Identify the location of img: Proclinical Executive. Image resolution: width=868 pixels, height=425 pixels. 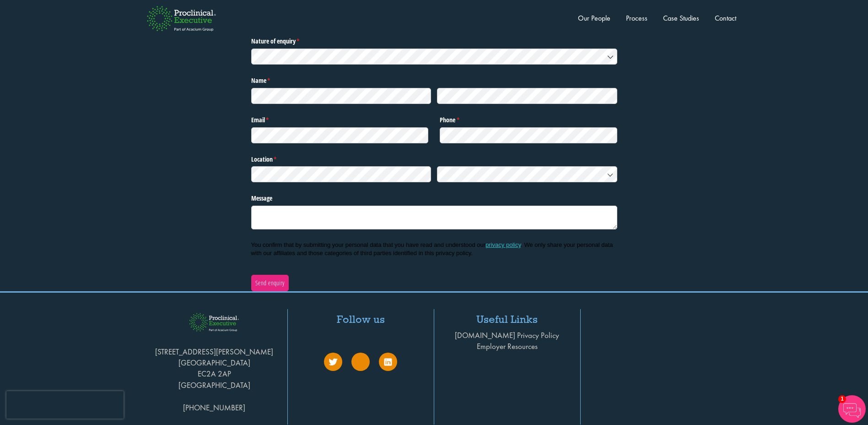
(214, 321).